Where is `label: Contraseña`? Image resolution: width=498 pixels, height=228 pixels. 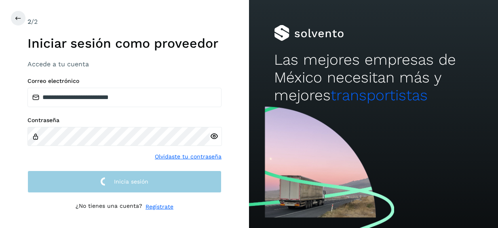 label: Contraseña is located at coordinates (124, 120).